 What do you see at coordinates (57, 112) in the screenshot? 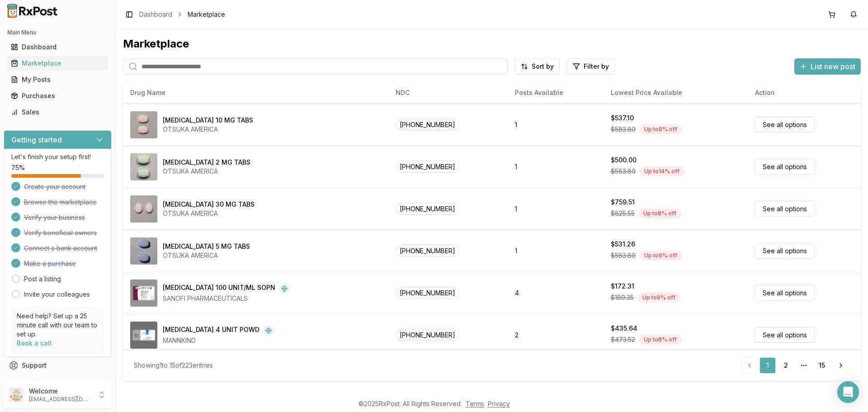
I see `div: Sales` at bounding box center [57, 112].